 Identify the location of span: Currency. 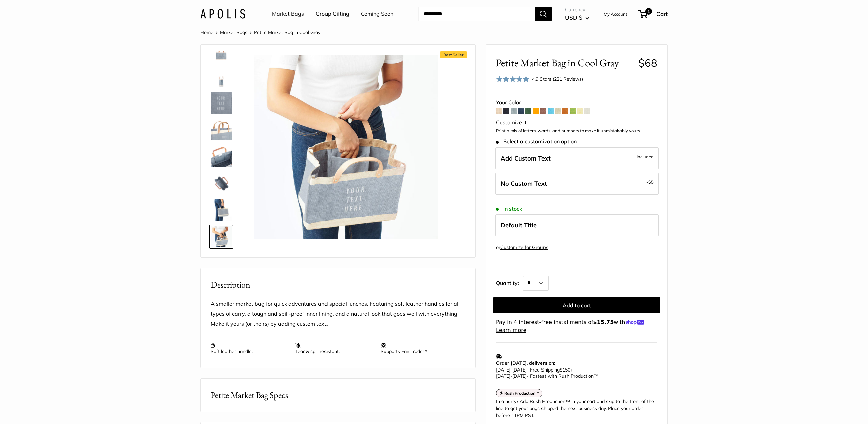
(577, 10).